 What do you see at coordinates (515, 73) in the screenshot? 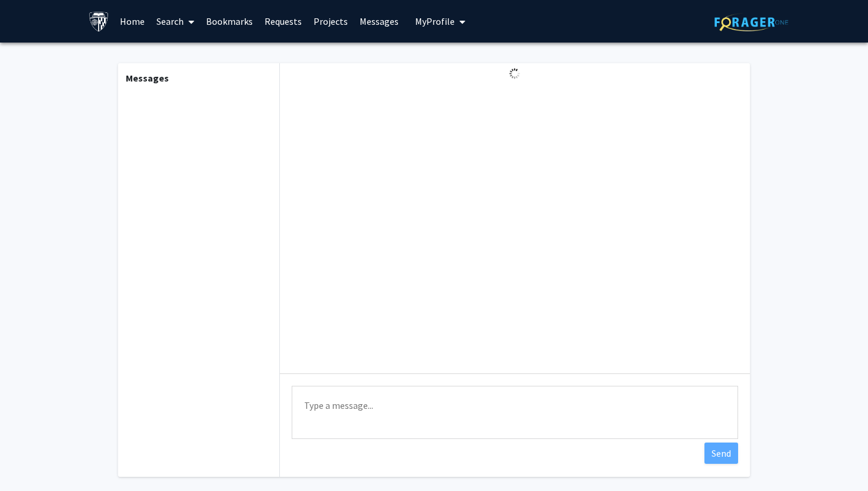
I see `img: Loading` at bounding box center [515, 73].